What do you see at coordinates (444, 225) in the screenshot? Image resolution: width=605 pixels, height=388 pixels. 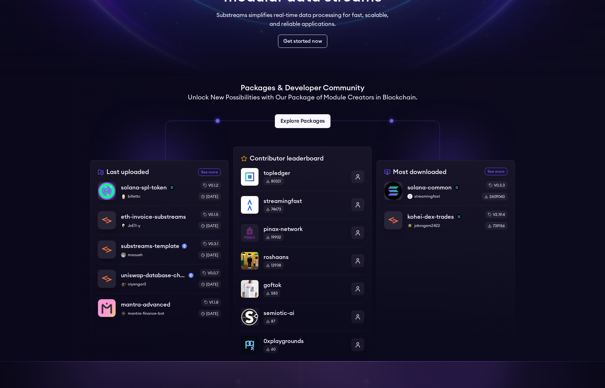 I see `p: jobrogers2422` at bounding box center [444, 225].